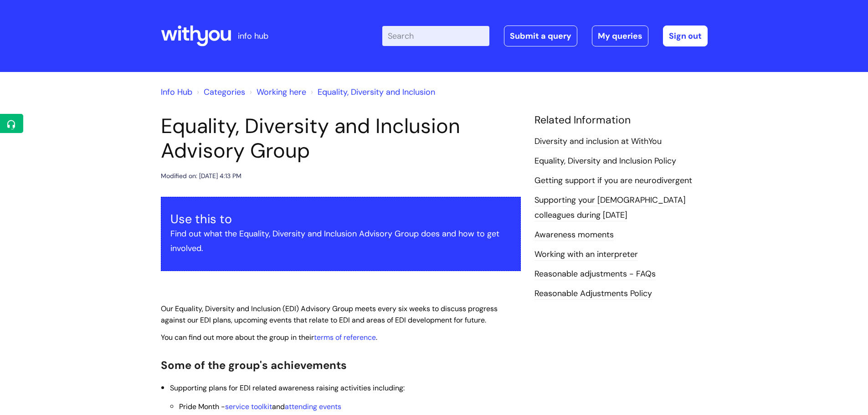 The height and width of the screenshot is (415, 868). What do you see at coordinates (341, 219) in the screenshot?
I see `h3: Use this to` at bounding box center [341, 219].